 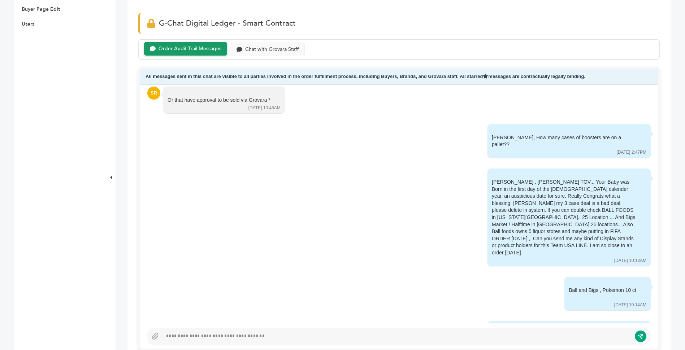 I want to click on div: SR, so click(x=154, y=93).